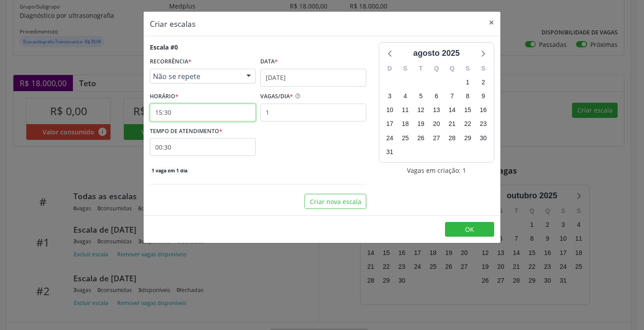  I want to click on span: domingo, 17 de agosto de 2025, so click(389, 124).